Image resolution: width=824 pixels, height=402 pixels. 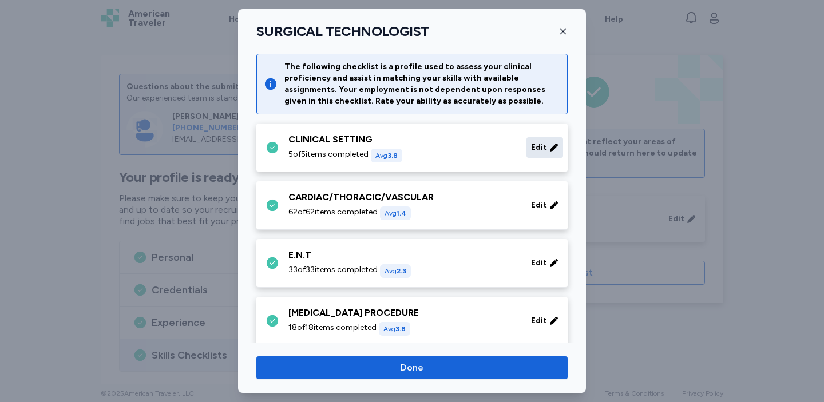 I want to click on div: CARDIAC/THORACIC/VASCULAR, so click(x=403, y=197).